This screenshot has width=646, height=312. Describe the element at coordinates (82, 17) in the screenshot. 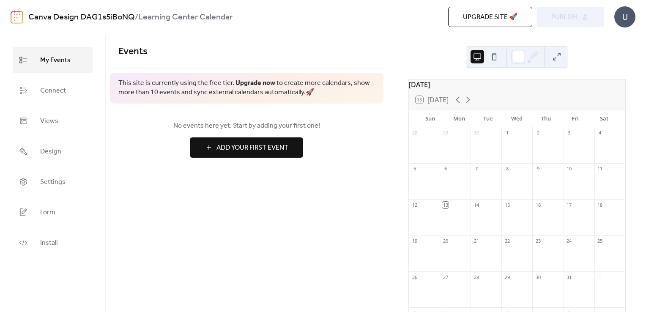

I see `a: Canva Design DAG1s5iBoNQ` at that location.